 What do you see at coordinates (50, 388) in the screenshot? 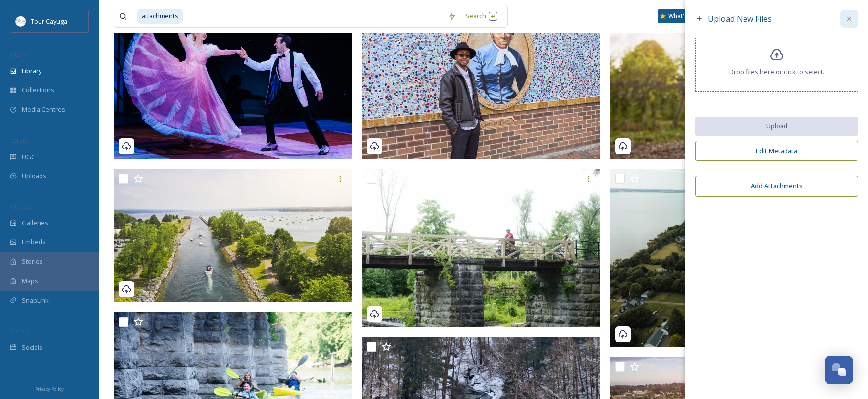
I see `span: Privacy Policy` at bounding box center [50, 388].